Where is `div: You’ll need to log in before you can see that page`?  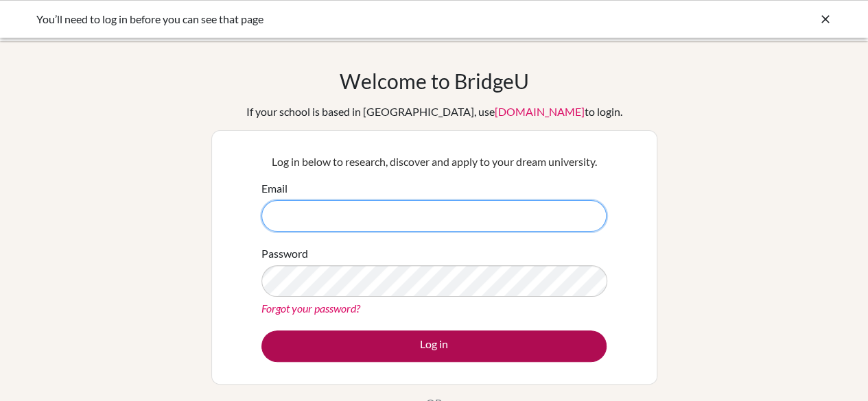 div: You’ll need to log in before you can see that page is located at coordinates (331, 19).